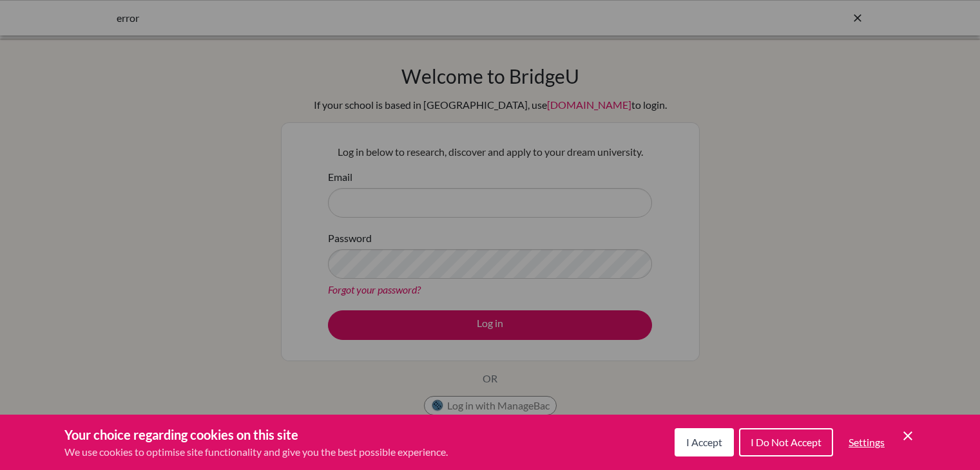  I want to click on span: I Do Not Accept, so click(786, 442).